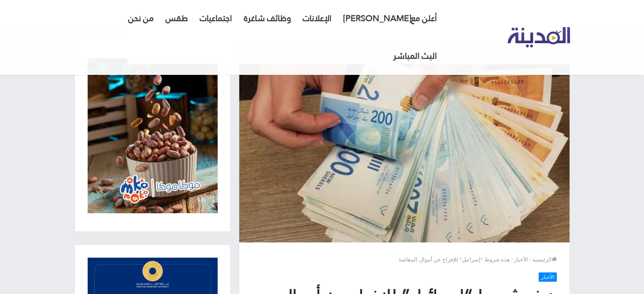  I want to click on a: البث المباشر, so click(415, 56).